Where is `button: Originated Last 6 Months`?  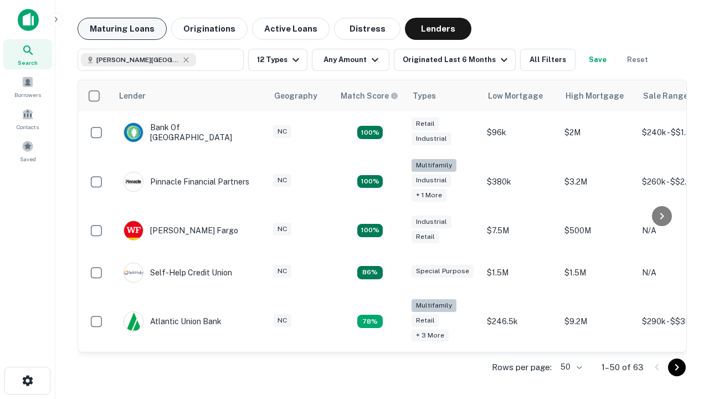
button: Originated Last 6 Months is located at coordinates (455, 60).